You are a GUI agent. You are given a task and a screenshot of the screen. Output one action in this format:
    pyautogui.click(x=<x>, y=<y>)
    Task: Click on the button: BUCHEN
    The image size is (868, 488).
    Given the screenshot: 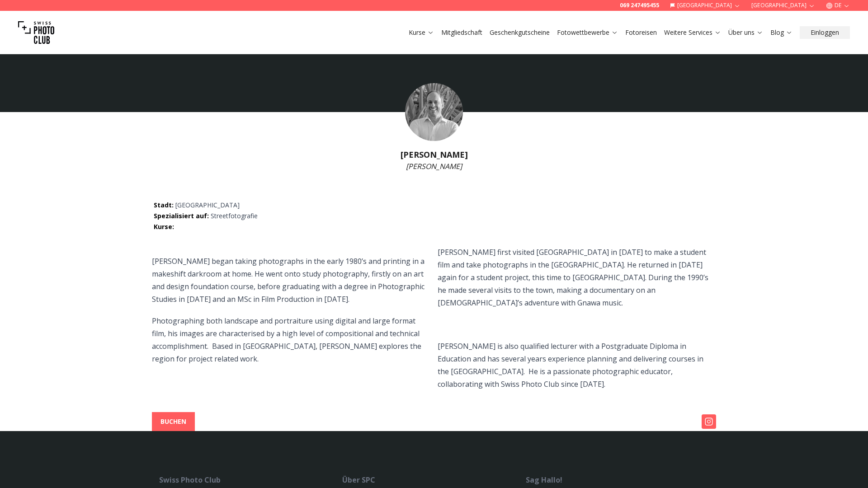 What is the action you would take?
    pyautogui.click(x=173, y=421)
    